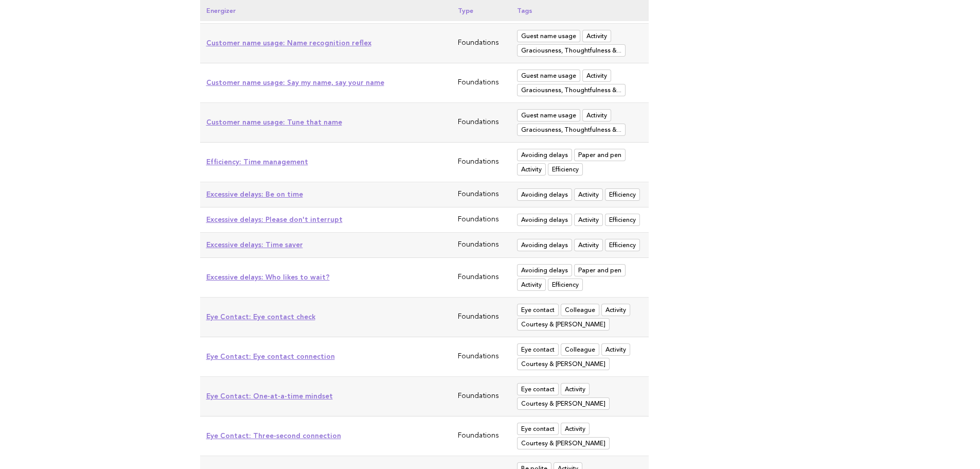 The image size is (980, 469). What do you see at coordinates (261, 317) in the screenshot?
I see `a: Eye Contact: Eye contact check` at bounding box center [261, 317].